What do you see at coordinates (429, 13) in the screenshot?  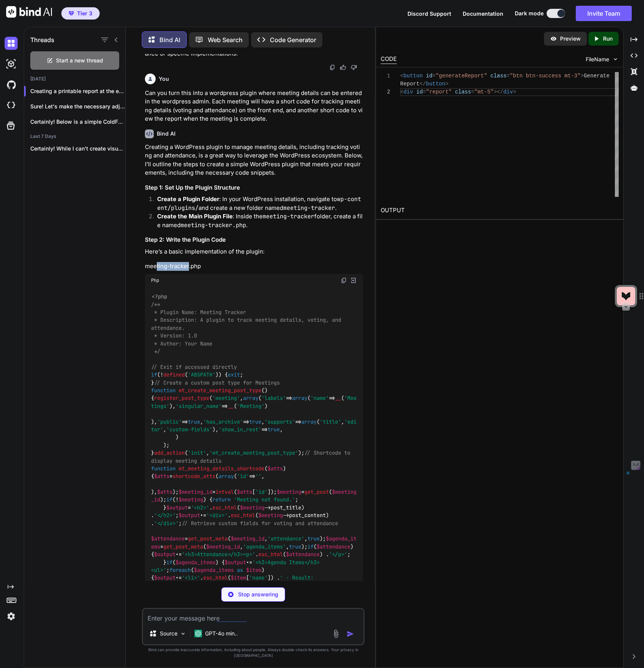 I see `button: Discord Support` at bounding box center [429, 13].